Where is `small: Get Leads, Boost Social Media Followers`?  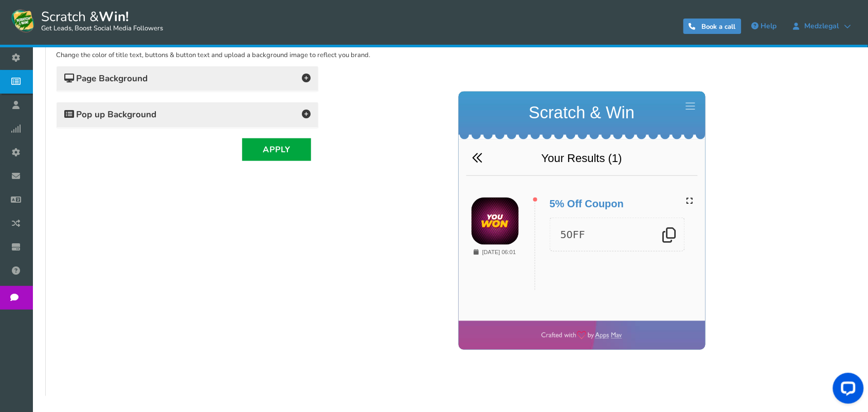
small: Get Leads, Boost Social Media Followers is located at coordinates (102, 29).